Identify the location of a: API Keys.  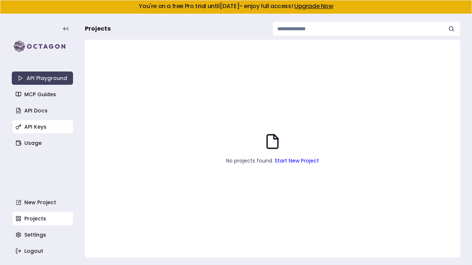
(43, 127).